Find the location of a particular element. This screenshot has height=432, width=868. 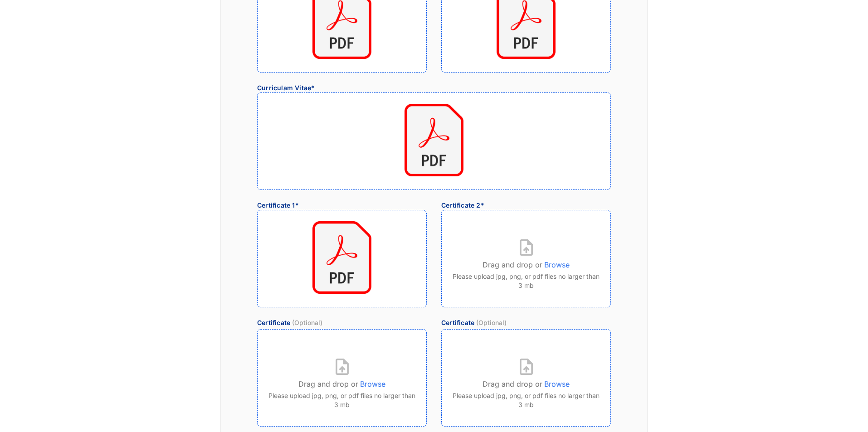

p: Certificate 2* is located at coordinates (463, 206).